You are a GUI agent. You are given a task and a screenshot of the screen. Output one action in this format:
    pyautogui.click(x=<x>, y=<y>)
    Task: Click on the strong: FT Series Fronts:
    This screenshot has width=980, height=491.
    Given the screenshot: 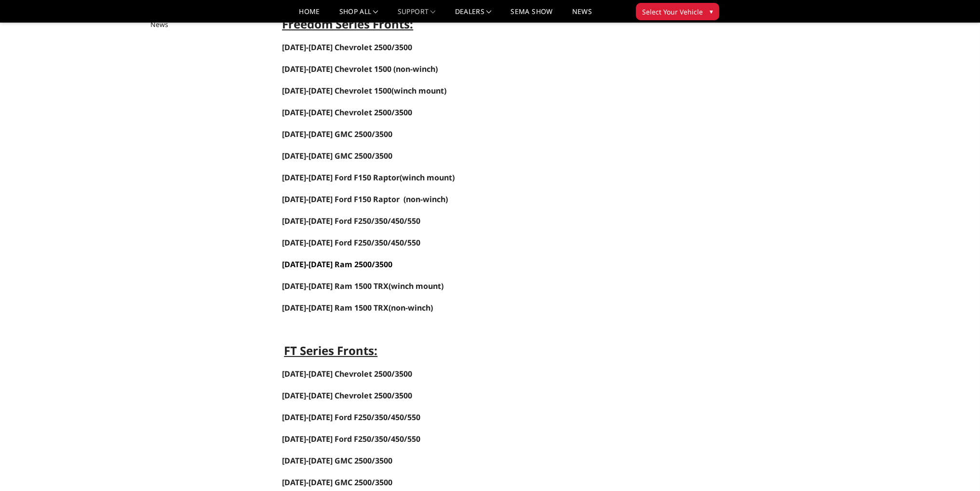 What is the action you would take?
    pyautogui.click(x=331, y=350)
    